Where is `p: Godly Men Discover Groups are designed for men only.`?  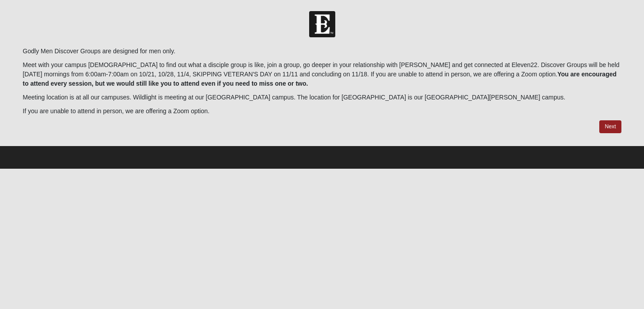
p: Godly Men Discover Groups are designed for men only. is located at coordinates (321, 51).